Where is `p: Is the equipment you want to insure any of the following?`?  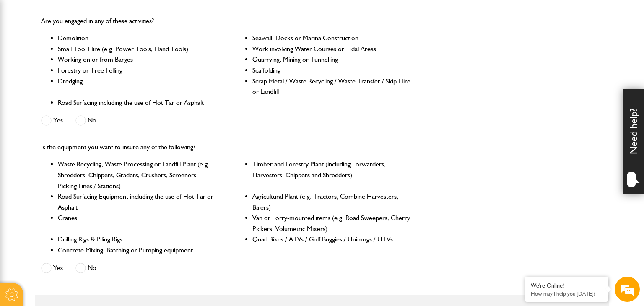 p: Is the equipment you want to insure any of the following? is located at coordinates (226, 147).